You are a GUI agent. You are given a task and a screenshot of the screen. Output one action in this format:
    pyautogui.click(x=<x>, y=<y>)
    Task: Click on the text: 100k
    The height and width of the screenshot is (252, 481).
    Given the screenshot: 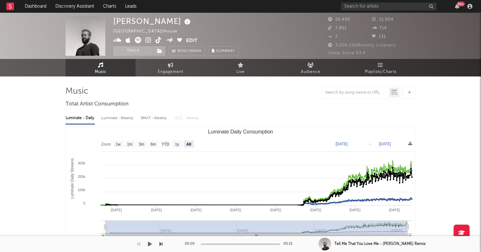 What is the action you would take?
    pyautogui.click(x=81, y=190)
    